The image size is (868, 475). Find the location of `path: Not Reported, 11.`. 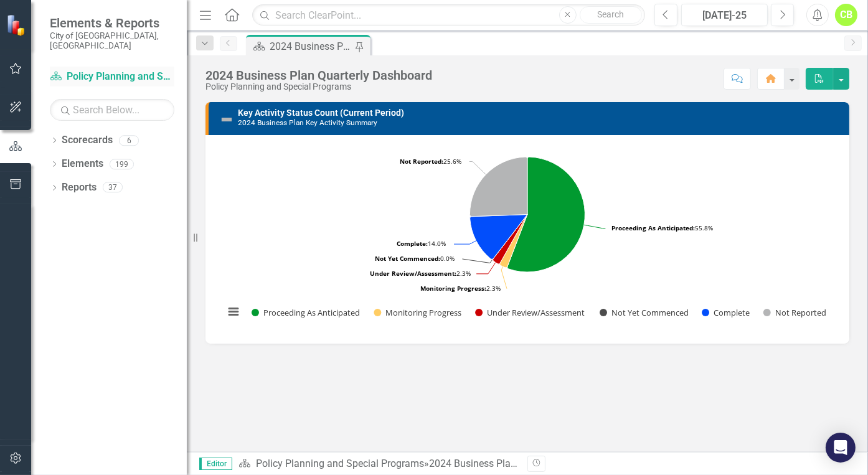

path: Not Reported, 11. is located at coordinates (499, 187).